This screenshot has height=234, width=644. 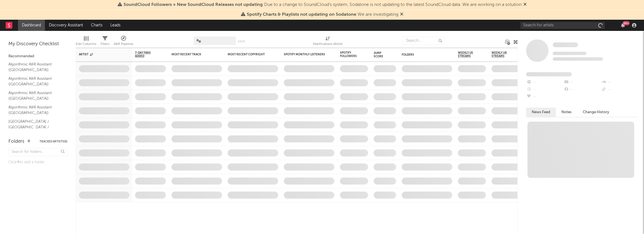 What do you see at coordinates (322, 14) in the screenshot?
I see `span: : We are investigating` at bounding box center [322, 14].